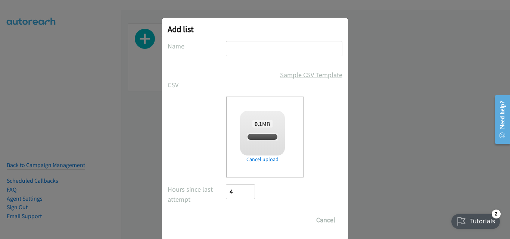 Image resolution: width=510 pixels, height=239 pixels. Describe the element at coordinates (29, 15) in the screenshot. I see `button: Checklist, Tutorials, 2 incomplete tasks` at that location.